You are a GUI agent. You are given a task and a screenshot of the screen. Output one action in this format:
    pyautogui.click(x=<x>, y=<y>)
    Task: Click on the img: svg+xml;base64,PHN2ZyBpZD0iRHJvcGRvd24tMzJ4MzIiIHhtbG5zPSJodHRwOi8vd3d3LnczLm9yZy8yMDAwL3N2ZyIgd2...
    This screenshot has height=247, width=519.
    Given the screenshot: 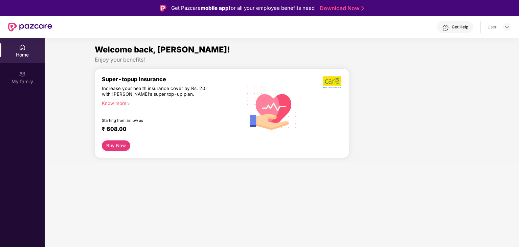 What is the action you would take?
    pyautogui.click(x=506, y=27)
    